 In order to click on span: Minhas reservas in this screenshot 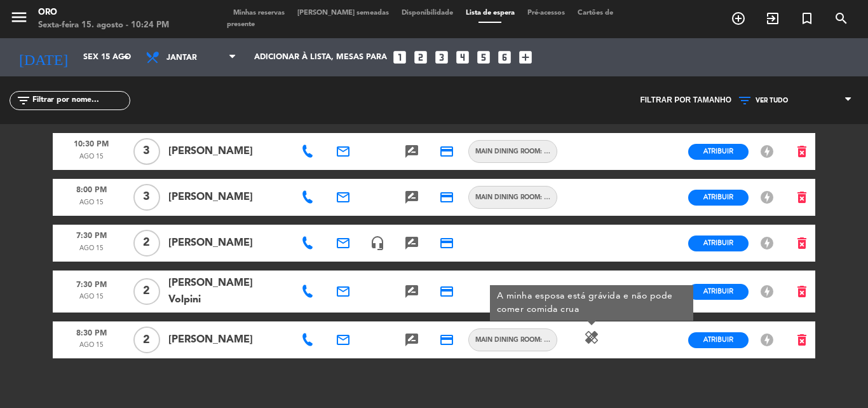, I will do `click(259, 13)`.